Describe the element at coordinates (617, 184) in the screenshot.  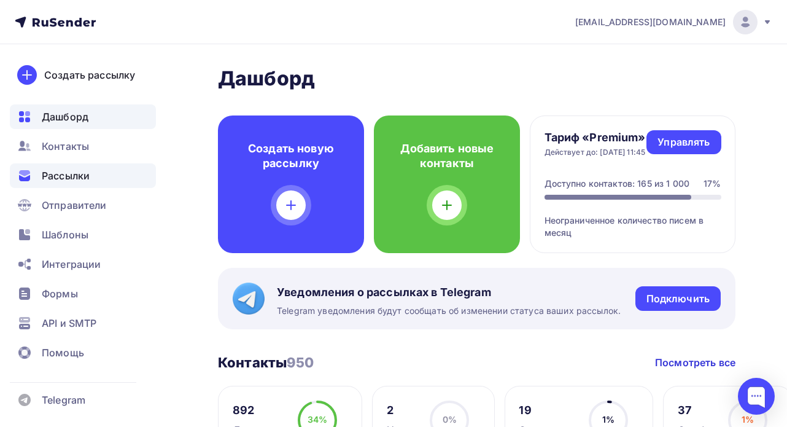
I see `div: Доступно контактов: 165 из 1 000` at that location.